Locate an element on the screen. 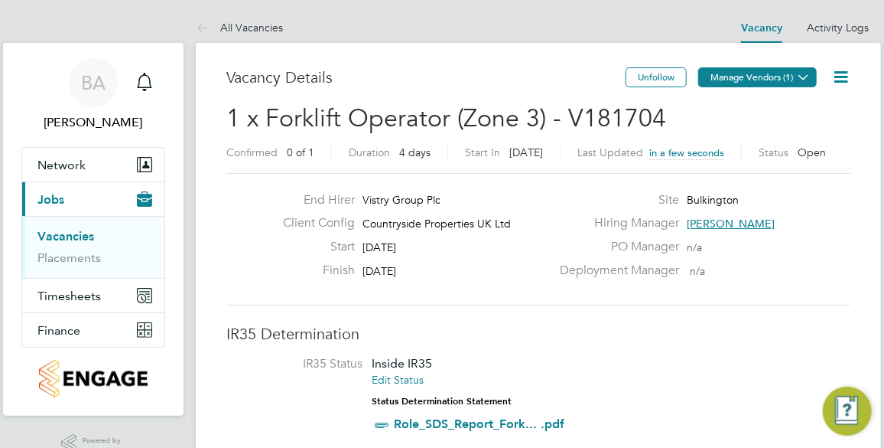 The width and height of the screenshot is (884, 448). span: Bobby Aujla is located at coordinates (93, 122).